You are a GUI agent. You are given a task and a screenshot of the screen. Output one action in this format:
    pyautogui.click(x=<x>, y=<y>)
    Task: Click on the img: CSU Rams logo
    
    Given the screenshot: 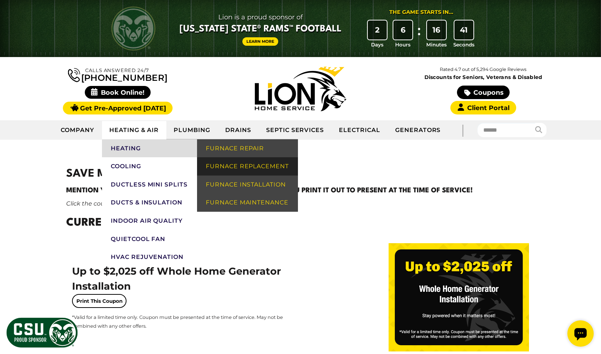 What is the action you would take?
    pyautogui.click(x=133, y=29)
    